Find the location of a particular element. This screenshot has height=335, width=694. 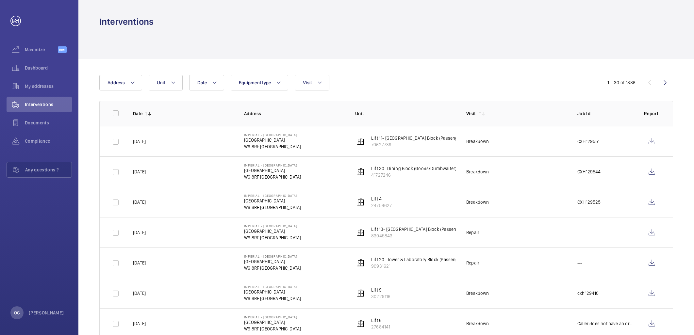

p: 24754627 is located at coordinates (381, 206).